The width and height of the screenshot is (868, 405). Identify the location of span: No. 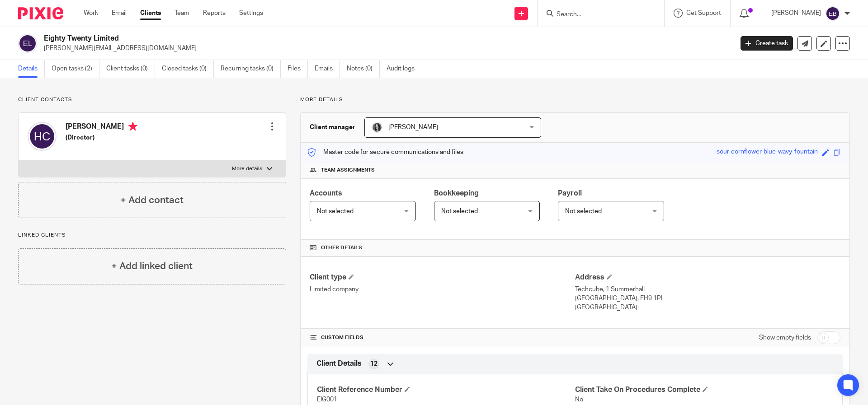
(579, 400).